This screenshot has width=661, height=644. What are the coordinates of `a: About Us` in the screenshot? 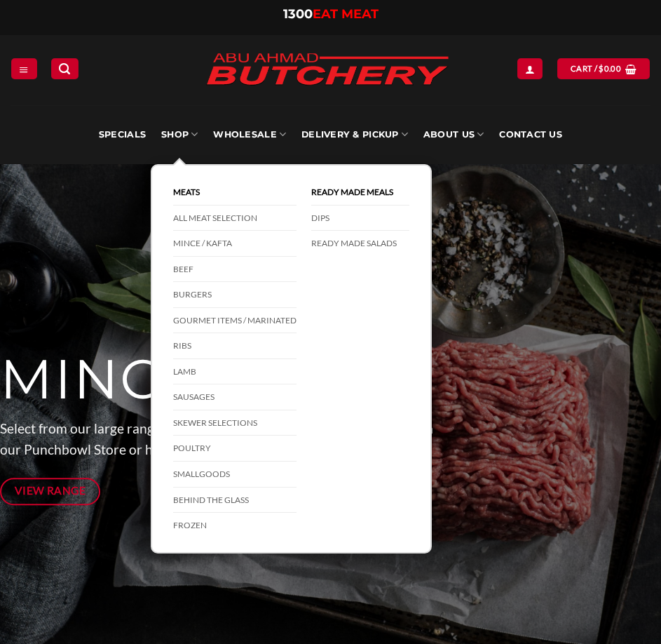 It's located at (453, 135).